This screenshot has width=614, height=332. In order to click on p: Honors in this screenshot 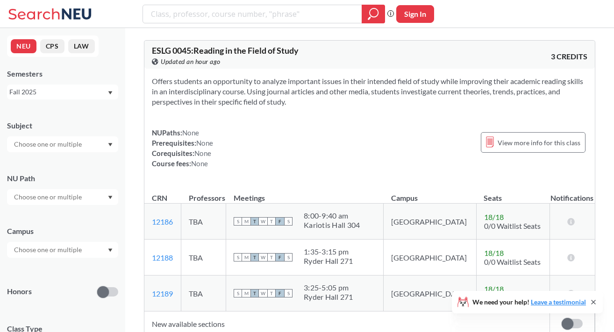, I will do `click(19, 292)`.